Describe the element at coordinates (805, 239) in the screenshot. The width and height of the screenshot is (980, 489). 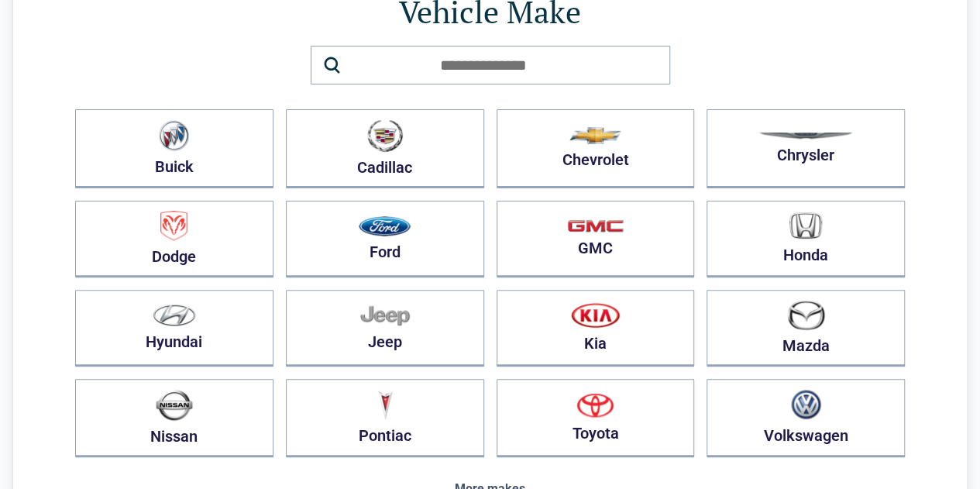
I see `button: Honda` at that location.